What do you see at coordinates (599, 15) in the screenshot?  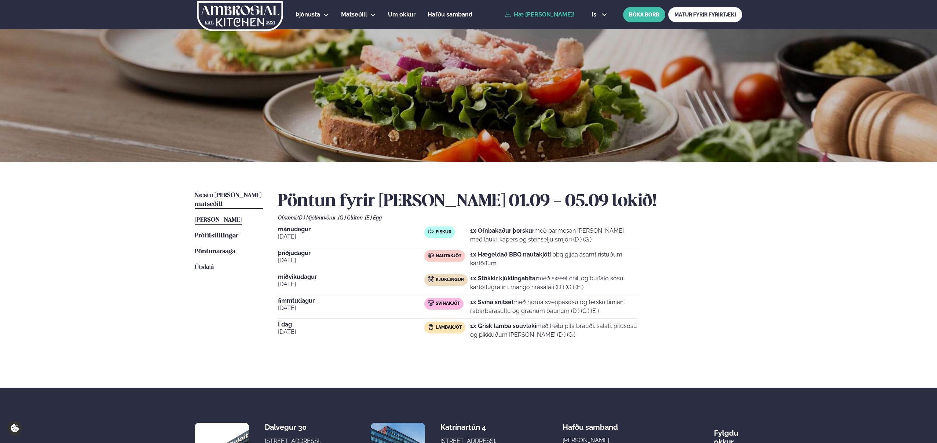 I see `button: is` at bounding box center [599, 15].